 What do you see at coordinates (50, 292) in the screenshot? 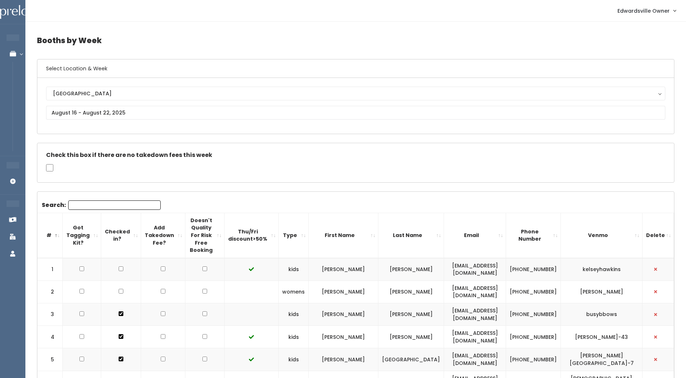
I see `td: 2` at bounding box center [50, 292].